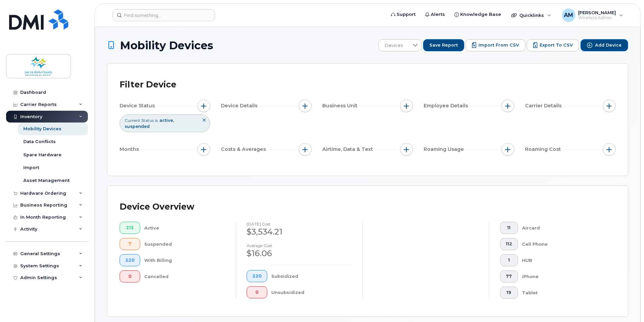 The image size is (644, 322). Describe the element at coordinates (544, 106) in the screenshot. I see `span: Carrier Details` at that location.